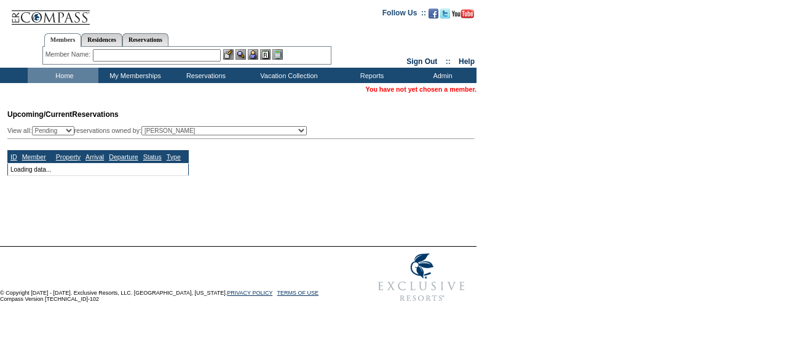 Image resolution: width=787 pixels, height=339 pixels. Describe the element at coordinates (250, 293) in the screenshot. I see `a: PRIVACY POLICY` at that location.